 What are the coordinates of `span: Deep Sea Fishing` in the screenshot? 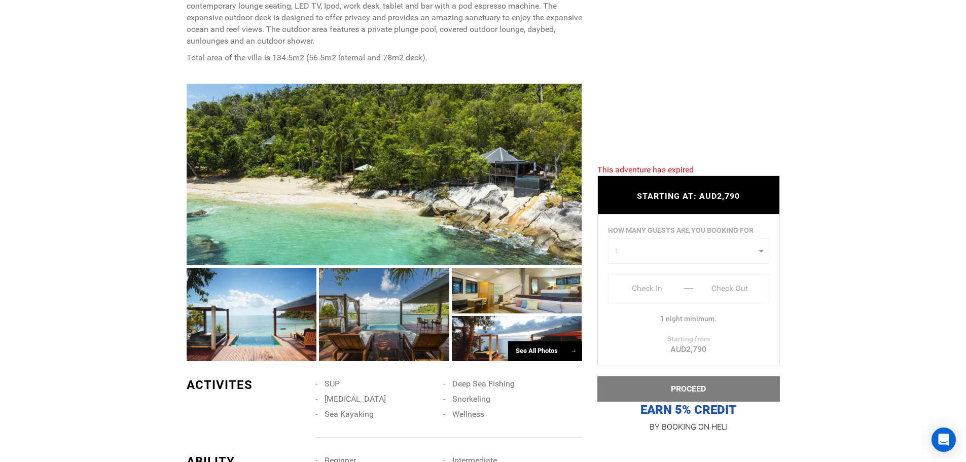 It's located at (483, 383).